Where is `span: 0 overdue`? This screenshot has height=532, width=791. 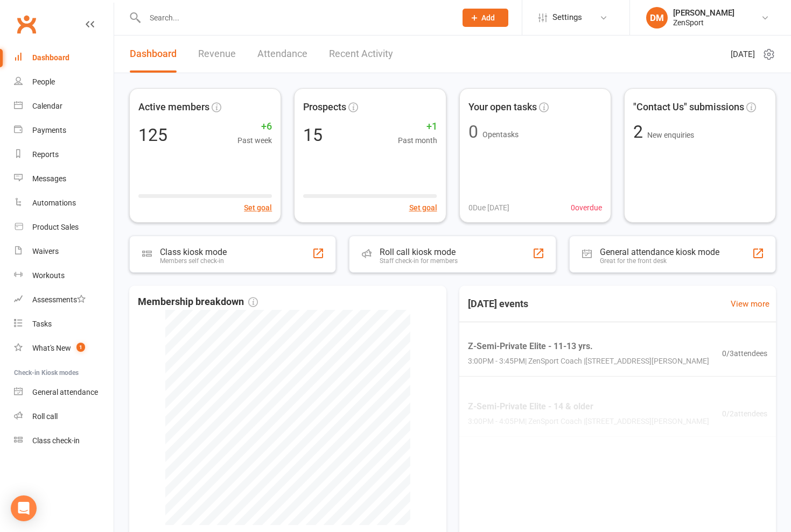 span: 0 overdue is located at coordinates (586, 207).